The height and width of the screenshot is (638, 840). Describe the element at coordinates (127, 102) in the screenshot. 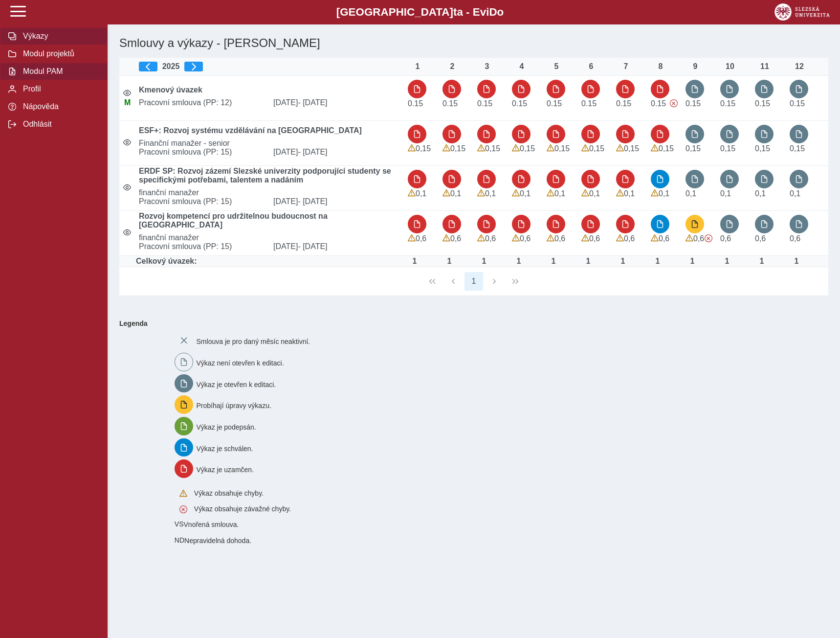

I see `span: Údaje souhlasí s údaji v Magionu` at that location.